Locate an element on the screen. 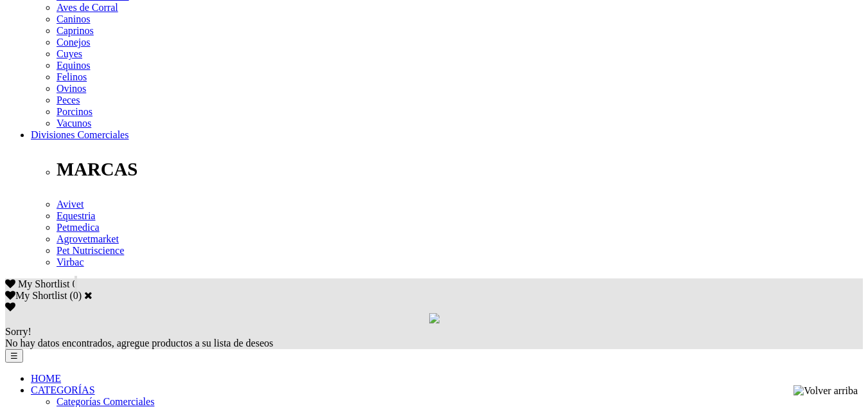 This screenshot has height=407, width=868. span: Caninos is located at coordinates (73, 19).